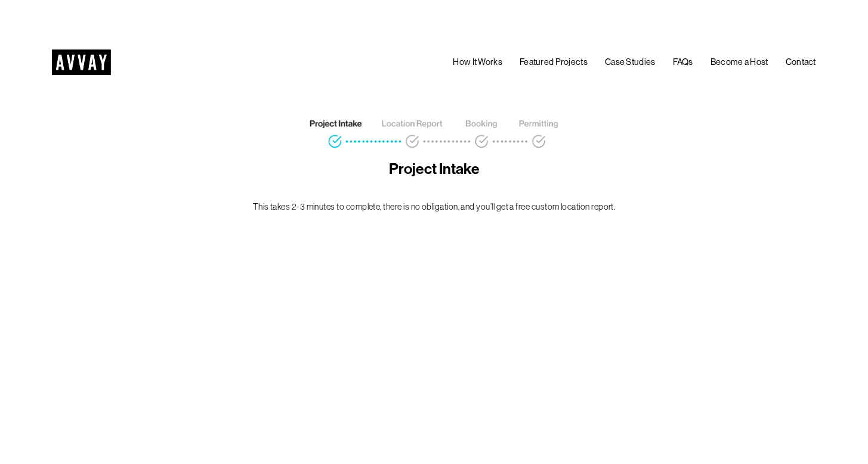 Image resolution: width=868 pixels, height=464 pixels. I want to click on a: Become a Host, so click(739, 63).